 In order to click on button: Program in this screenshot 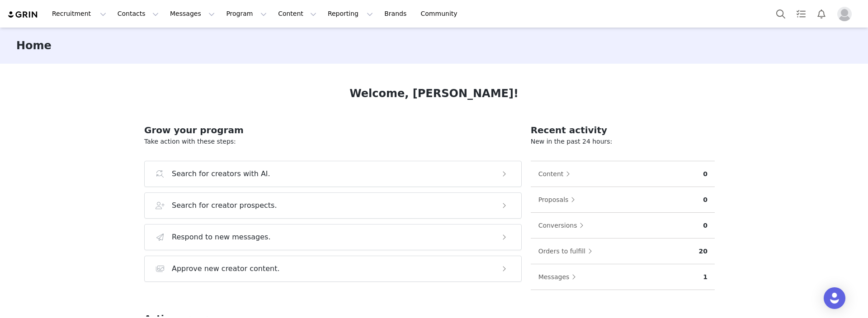, I will do `click(246, 14)`.